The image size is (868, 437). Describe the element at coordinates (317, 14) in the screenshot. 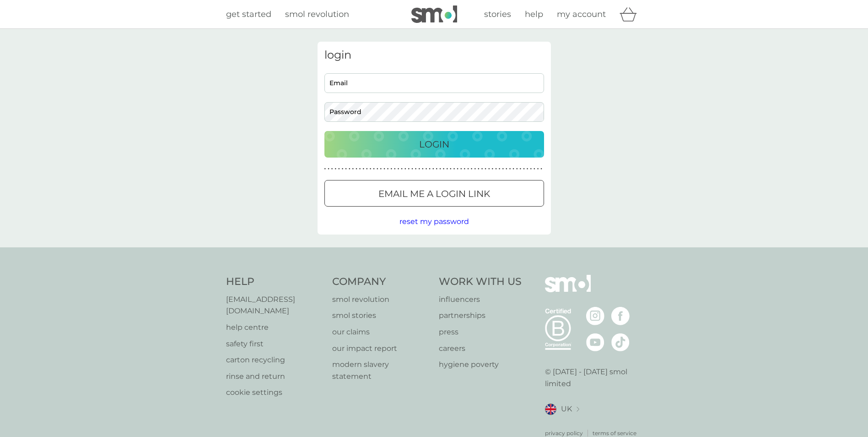

I see `a: smol revolution` at that location.